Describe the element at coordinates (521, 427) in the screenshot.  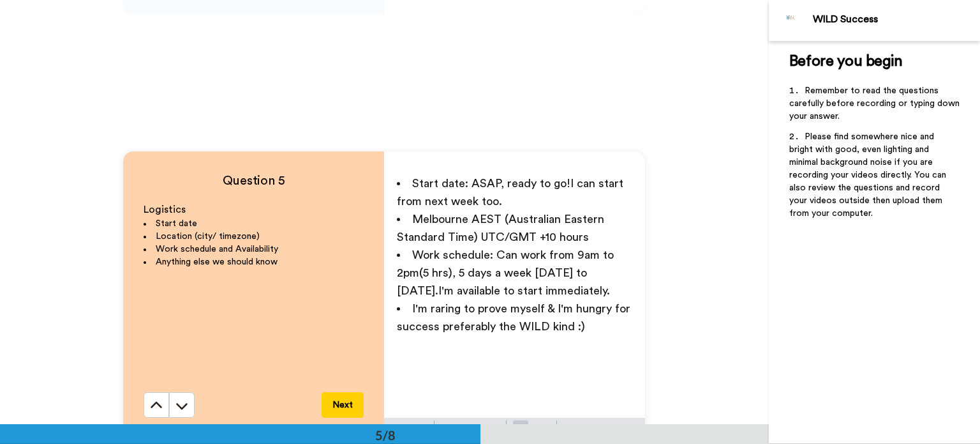
I see `img: bulleted-block.svg` at that location.